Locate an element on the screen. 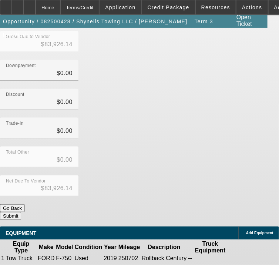 The height and width of the screenshot is (265, 279). button: Credit Package is located at coordinates (168, 7).